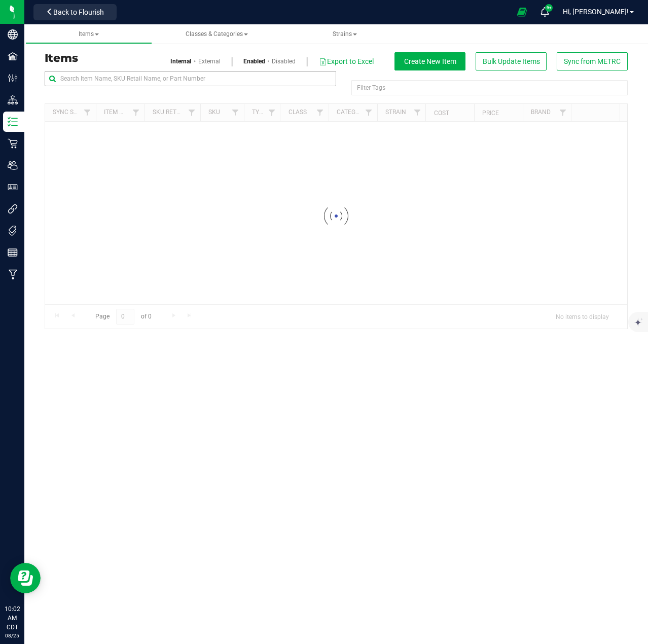 The image size is (648, 644). I want to click on inline-svg: Company, so click(13, 34).